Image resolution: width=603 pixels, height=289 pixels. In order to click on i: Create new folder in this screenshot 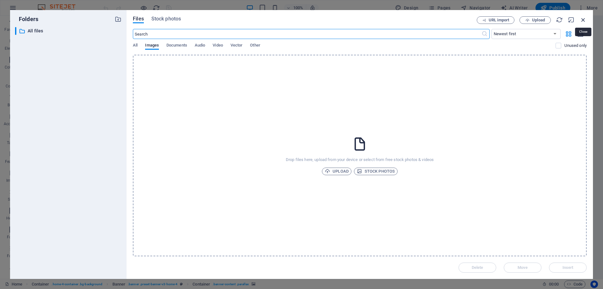, I will do `click(118, 19)`.